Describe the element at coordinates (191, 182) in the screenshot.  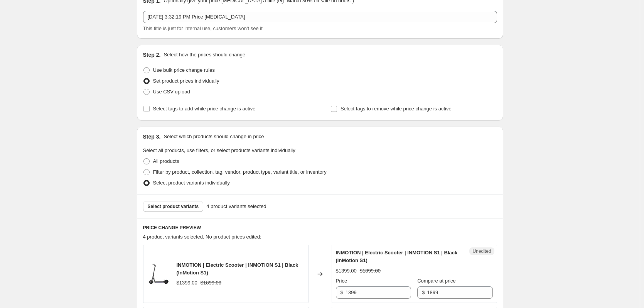
I see `span: Select product variants individually` at that location.